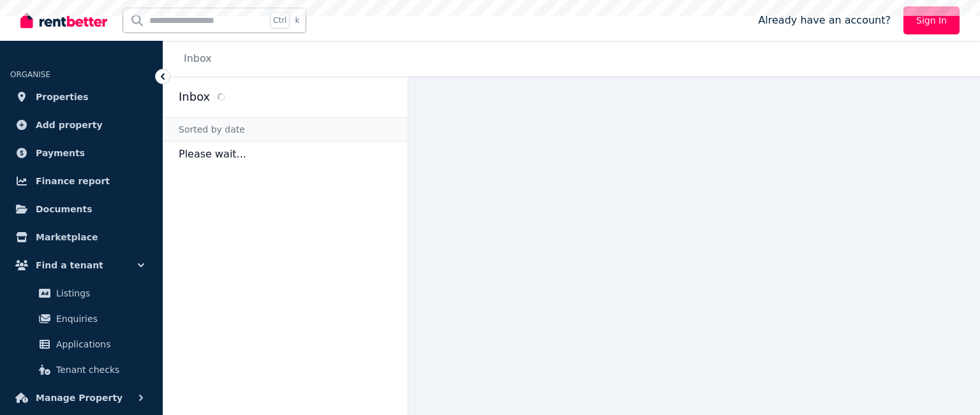 The height and width of the screenshot is (415, 980). I want to click on span: Tenant checks, so click(99, 370).